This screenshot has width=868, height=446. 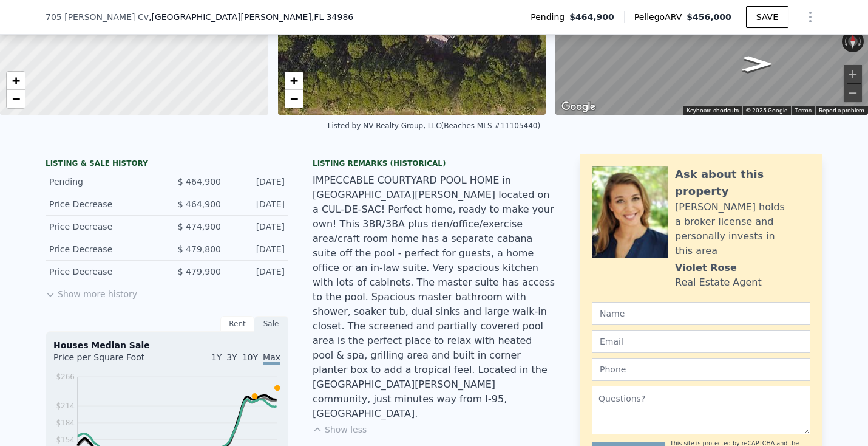 I want to click on a: Report a problem, so click(x=842, y=110).